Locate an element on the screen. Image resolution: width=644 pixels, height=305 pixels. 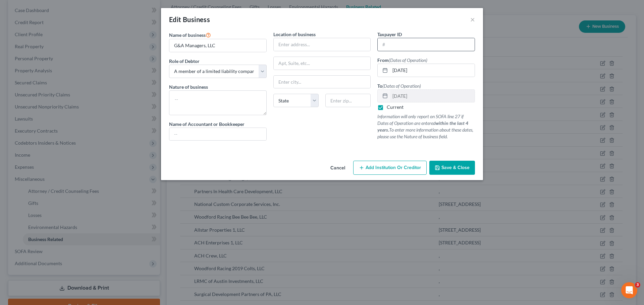
label: From is located at coordinates (402, 60).